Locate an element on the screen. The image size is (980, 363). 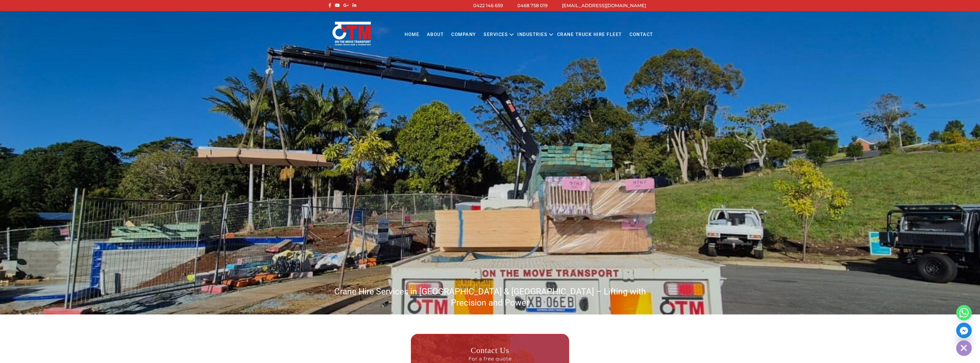
span: For a free quote is located at coordinates (490, 359).